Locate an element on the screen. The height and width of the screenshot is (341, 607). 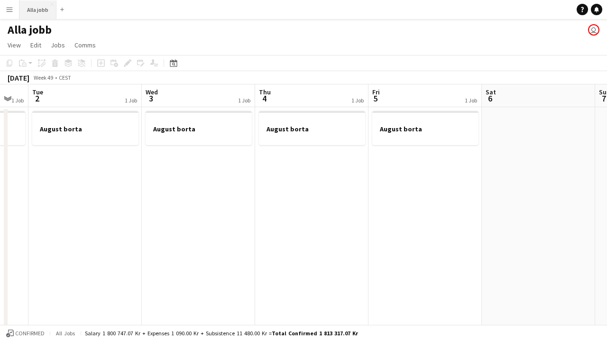
button: Alla jobb is located at coordinates (38, 9).